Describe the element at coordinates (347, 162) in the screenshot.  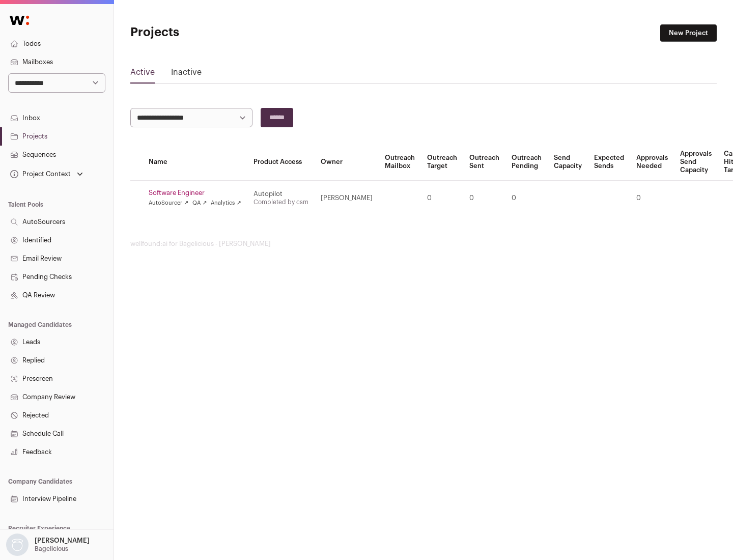
I see `th: Owner` at that location.